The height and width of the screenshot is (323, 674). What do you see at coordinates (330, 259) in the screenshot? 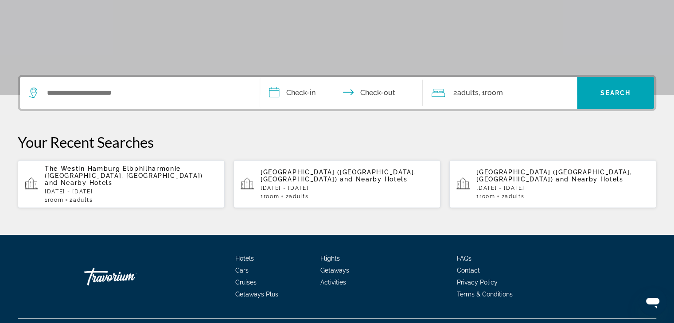
I see `a: Flights` at bounding box center [330, 259].